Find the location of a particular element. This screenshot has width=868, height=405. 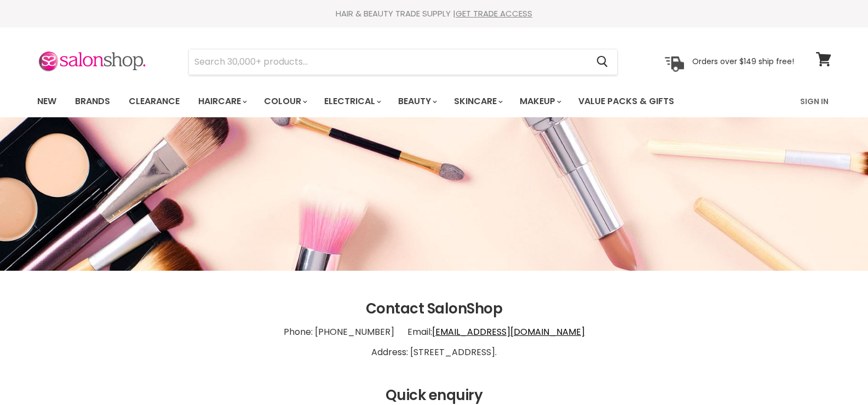

nav: Main is located at coordinates (435, 101).